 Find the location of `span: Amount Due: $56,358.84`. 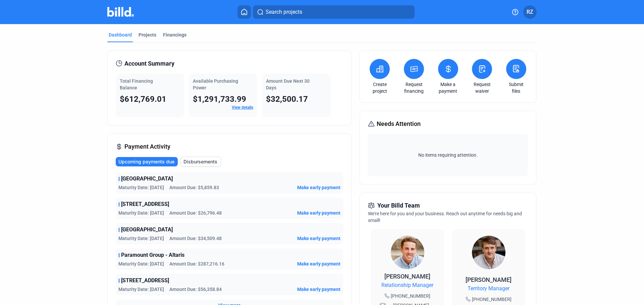

span: Amount Due: $56,358.84 is located at coordinates (195, 289).